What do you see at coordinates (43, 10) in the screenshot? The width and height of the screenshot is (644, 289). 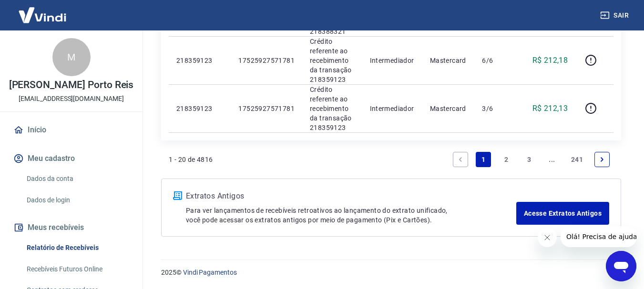 I see `span: Olá! Precisa de ajuda?` at bounding box center [43, 10].